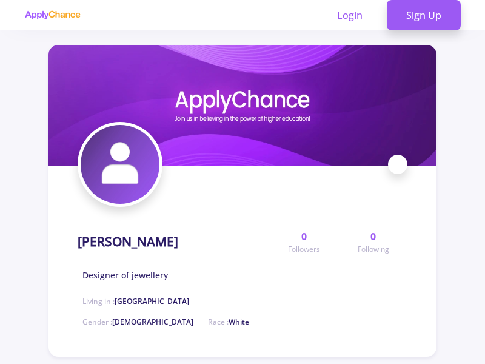 The height and width of the screenshot is (364, 485). What do you see at coordinates (373, 242) in the screenshot?
I see `a: 0Following` at bounding box center [373, 242].